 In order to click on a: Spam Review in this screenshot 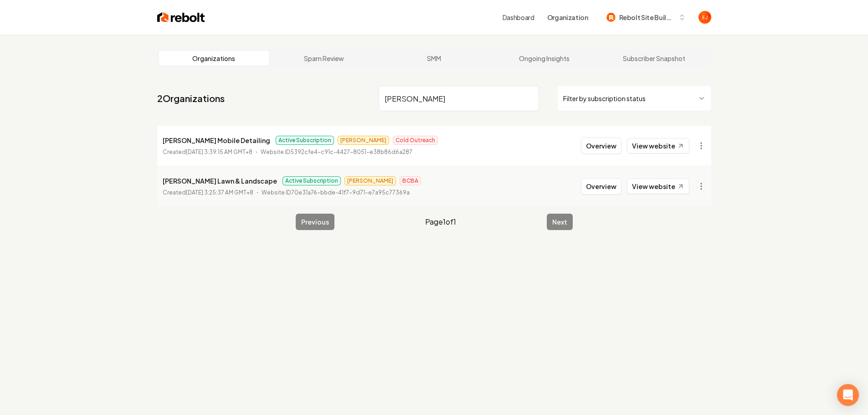, I will do `click(324, 58)`.